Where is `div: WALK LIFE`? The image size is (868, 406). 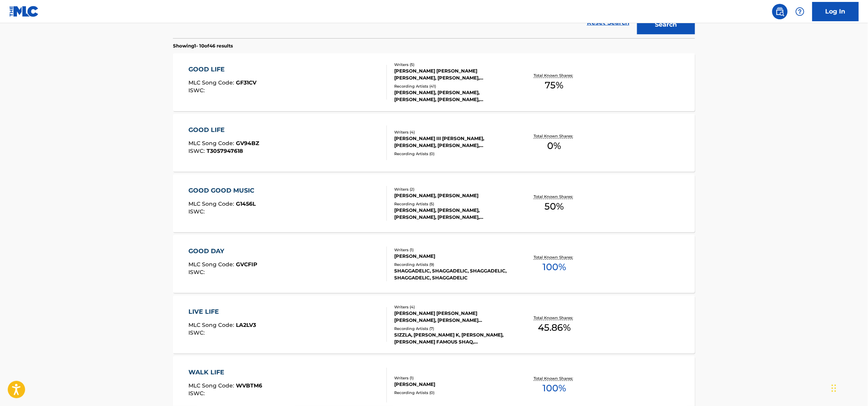 div: WALK LIFE is located at coordinates (226, 373).